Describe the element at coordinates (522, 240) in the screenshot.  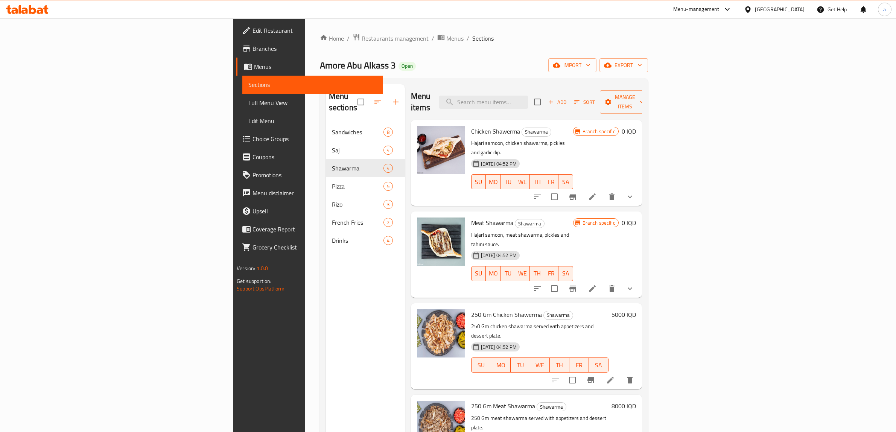
I see `p: Hajari samoon, meat shawarma, pickles and tahini sauce.` at that location.